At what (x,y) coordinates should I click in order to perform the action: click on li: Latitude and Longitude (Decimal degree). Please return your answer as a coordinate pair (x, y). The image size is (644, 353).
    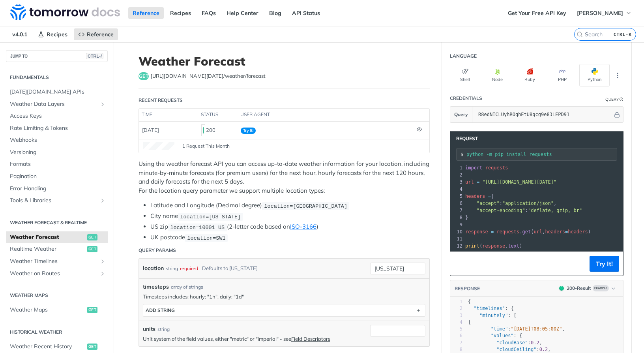
    Looking at the image, I should click on (290, 205).